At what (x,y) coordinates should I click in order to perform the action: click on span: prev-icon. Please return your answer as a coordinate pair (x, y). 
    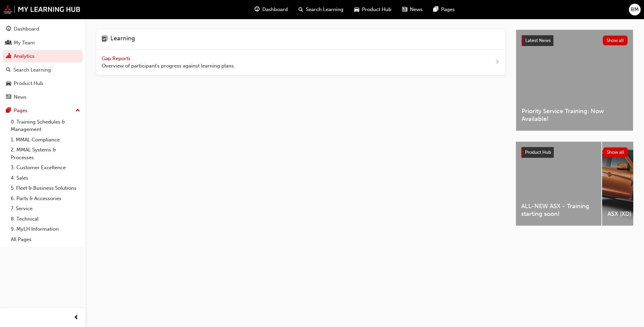
    Looking at the image, I should click on (76, 318).